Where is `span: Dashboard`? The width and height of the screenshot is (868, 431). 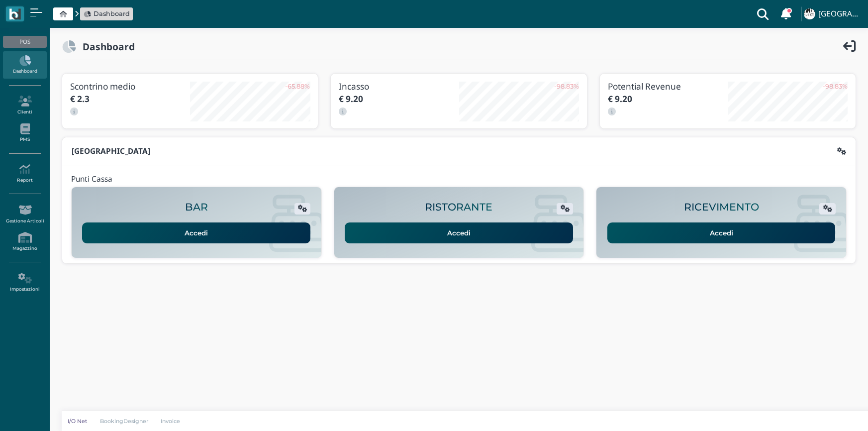
span: Dashboard is located at coordinates (112, 13).